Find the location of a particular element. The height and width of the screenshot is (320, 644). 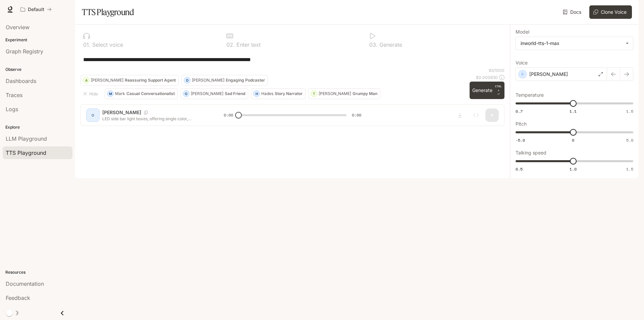

p: CTRL + is located at coordinates (498, 89).